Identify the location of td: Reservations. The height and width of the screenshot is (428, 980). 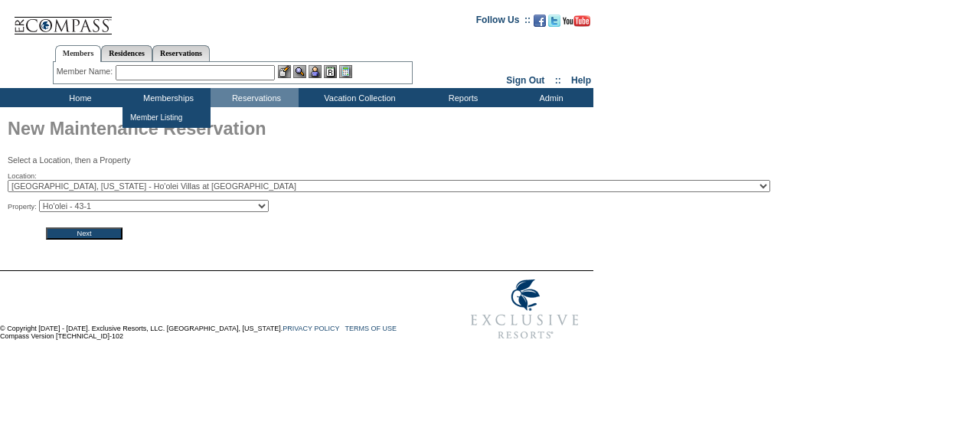
(254, 97).